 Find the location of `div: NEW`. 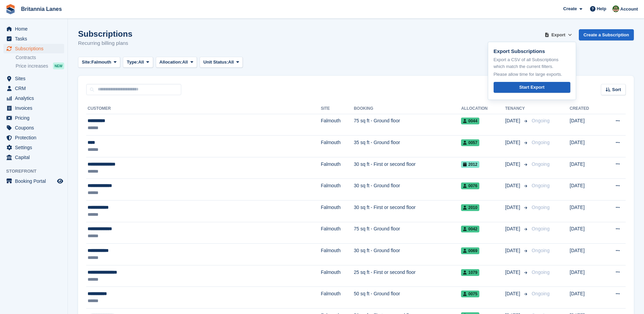

div: NEW is located at coordinates (58, 66).